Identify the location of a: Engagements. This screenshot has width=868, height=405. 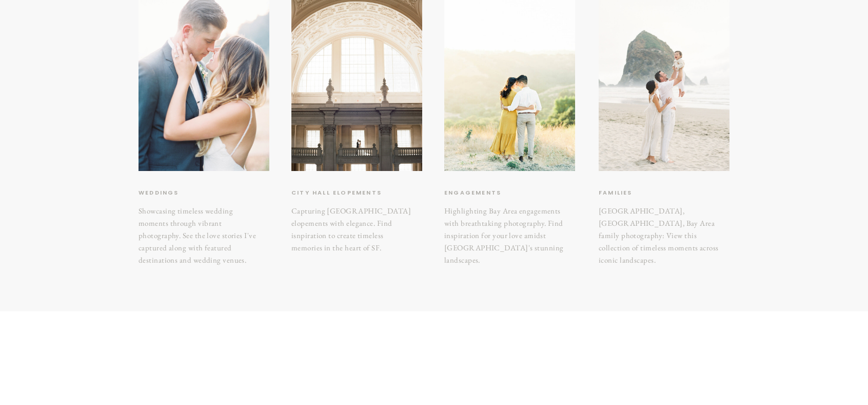
(491, 193).